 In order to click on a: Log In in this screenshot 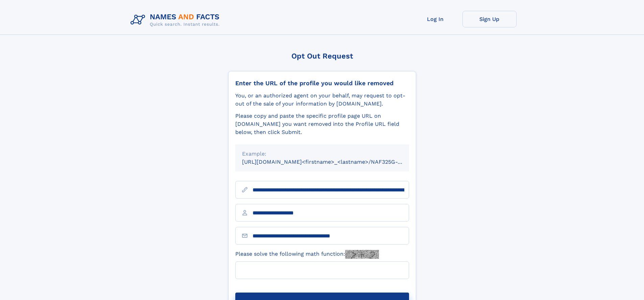, I will do `click(435, 19)`.